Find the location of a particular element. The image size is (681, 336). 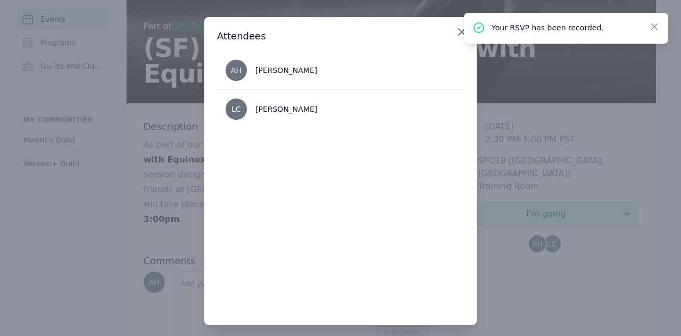

span: AH is located at coordinates (236, 70).